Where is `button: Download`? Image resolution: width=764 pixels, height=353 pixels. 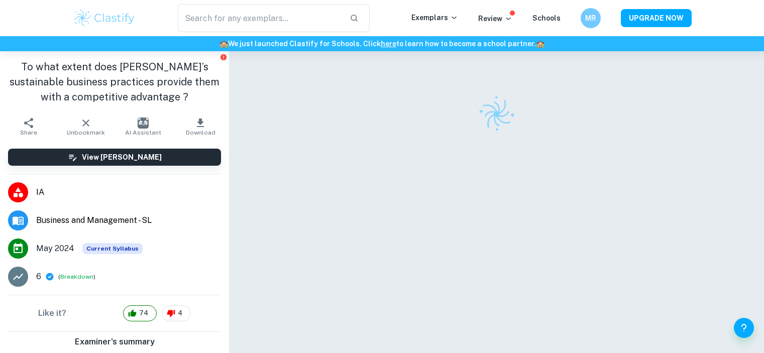 button: Download is located at coordinates (200, 127).